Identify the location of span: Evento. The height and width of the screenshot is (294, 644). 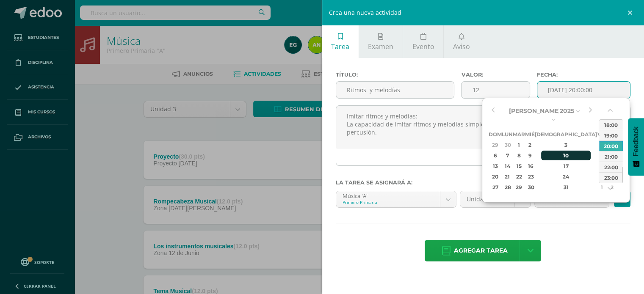
(423, 46).